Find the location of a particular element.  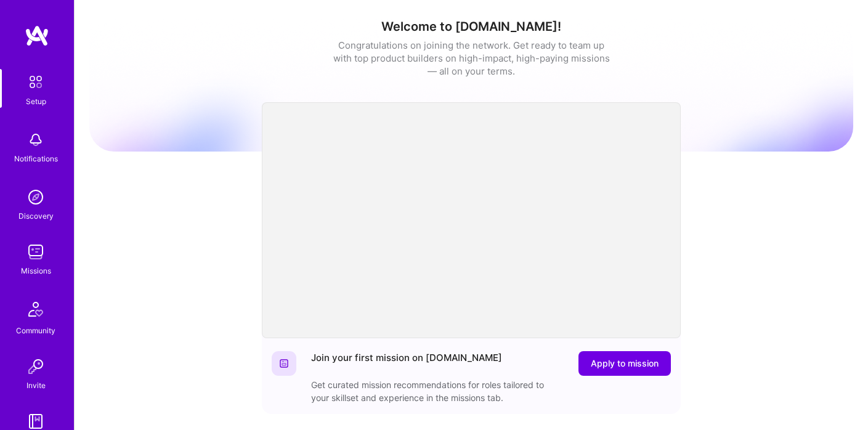

img: Community is located at coordinates (36, 309).